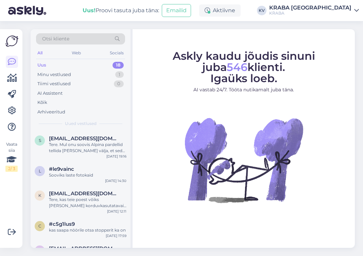 This screenshot has height=256, width=363. What do you see at coordinates (40, 195) in the screenshot?
I see `span: k` at bounding box center [40, 195].